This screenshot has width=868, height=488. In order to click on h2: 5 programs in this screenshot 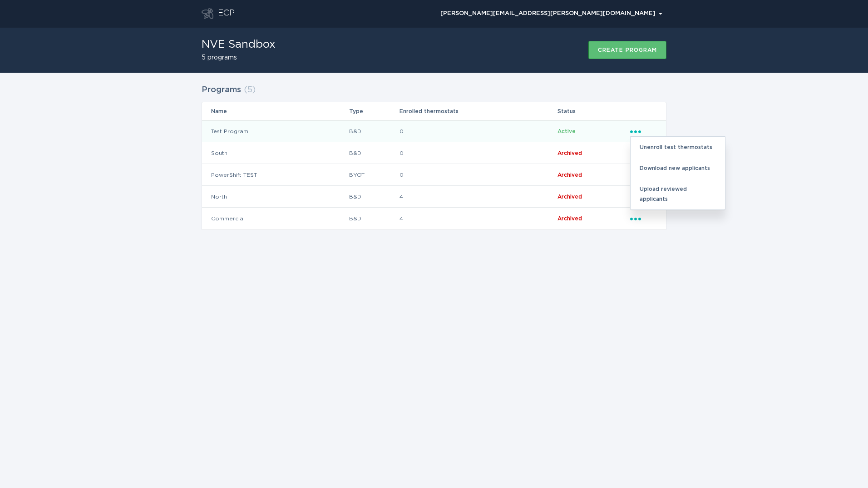, I will do `click(238, 58)`.